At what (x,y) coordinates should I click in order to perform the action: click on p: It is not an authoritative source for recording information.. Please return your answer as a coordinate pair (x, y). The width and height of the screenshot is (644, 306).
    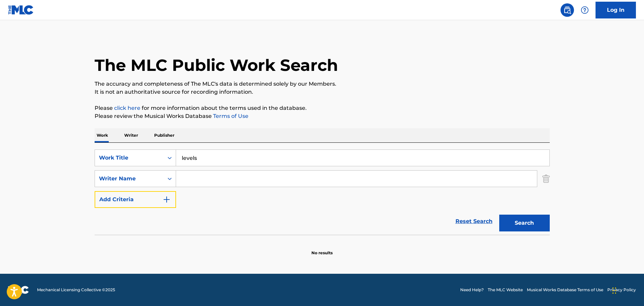
    Looking at the image, I should click on (322, 92).